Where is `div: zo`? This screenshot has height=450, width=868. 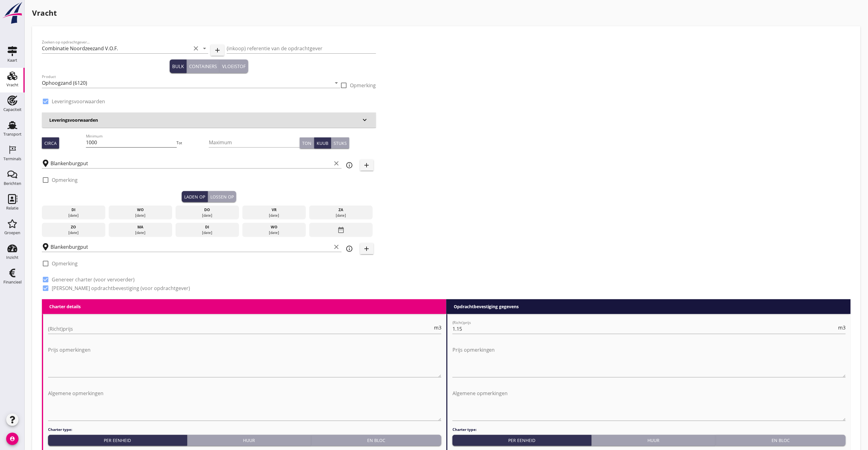
div: zo is located at coordinates (74, 227).